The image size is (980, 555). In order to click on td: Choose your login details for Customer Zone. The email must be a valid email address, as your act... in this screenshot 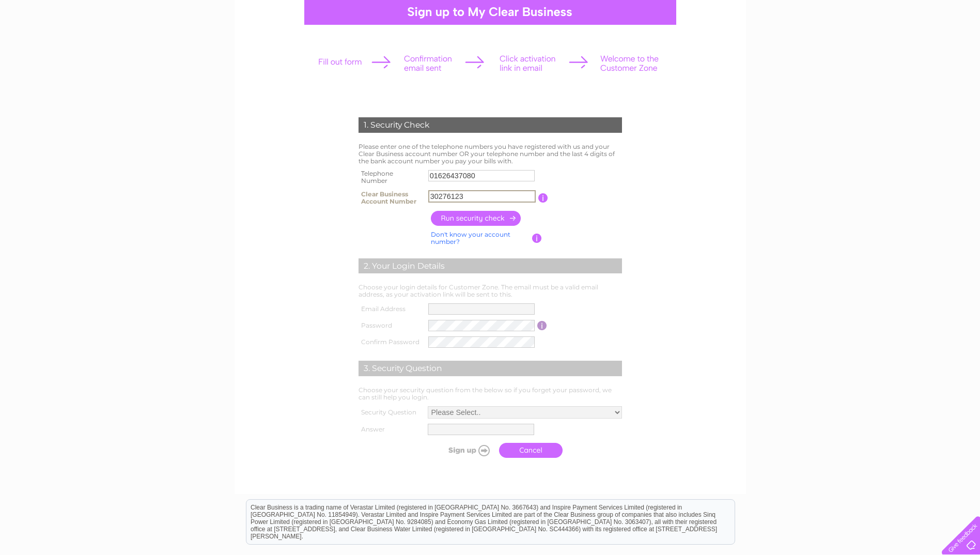, I will do `click(490, 291)`.